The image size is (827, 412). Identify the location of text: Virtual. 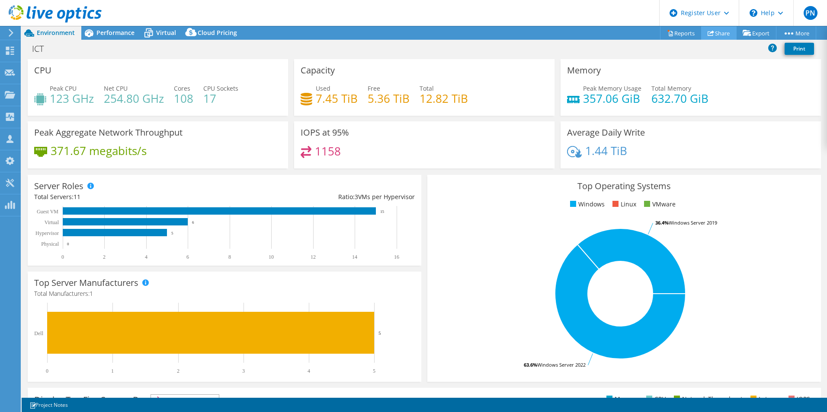
(52, 223).